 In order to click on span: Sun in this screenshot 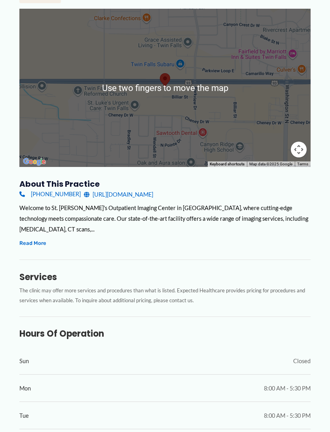, I will do `click(24, 360)`.